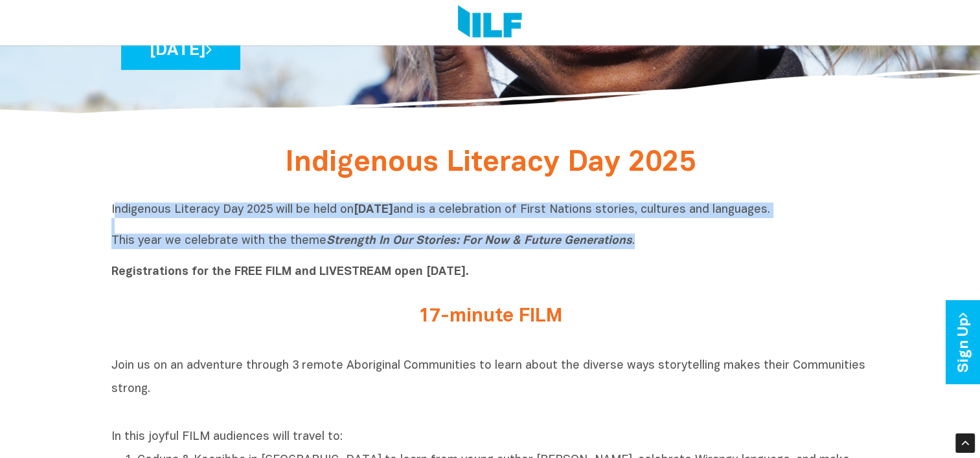 This screenshot has width=980, height=458. I want to click on p: Indigenous Literacy Day 2025 will be held on and is a celebration of First Nations stories, cultu..., so click(490, 242).